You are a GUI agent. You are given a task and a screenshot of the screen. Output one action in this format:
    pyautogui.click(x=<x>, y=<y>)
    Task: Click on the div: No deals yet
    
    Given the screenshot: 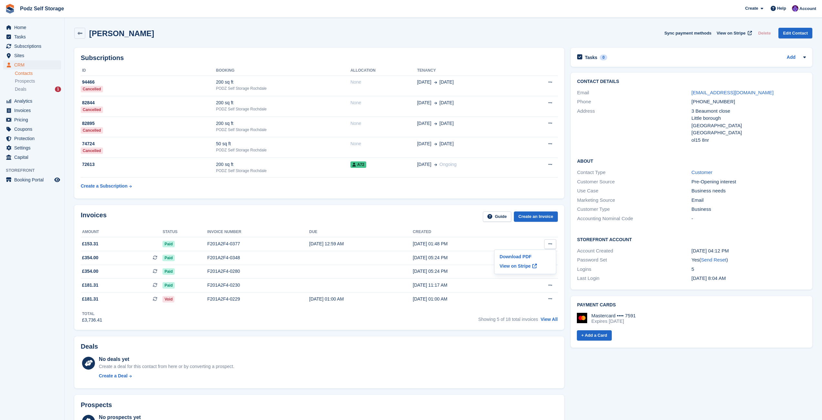 What is the action you would take?
    pyautogui.click(x=166, y=359)
    